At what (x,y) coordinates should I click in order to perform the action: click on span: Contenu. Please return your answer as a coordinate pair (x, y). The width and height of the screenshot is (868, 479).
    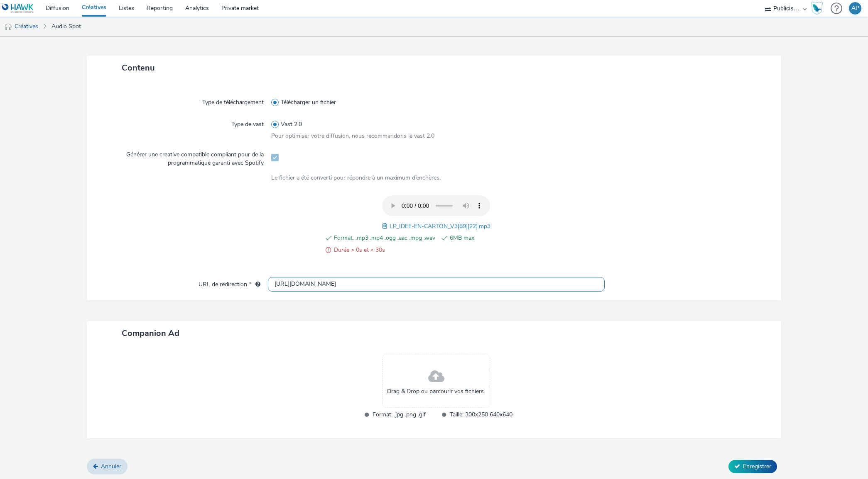
    Looking at the image, I should click on (138, 68).